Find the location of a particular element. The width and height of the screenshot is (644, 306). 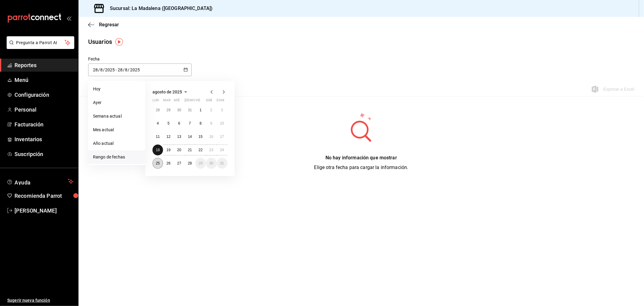

span: Inventarios is located at coordinates (44, 139).